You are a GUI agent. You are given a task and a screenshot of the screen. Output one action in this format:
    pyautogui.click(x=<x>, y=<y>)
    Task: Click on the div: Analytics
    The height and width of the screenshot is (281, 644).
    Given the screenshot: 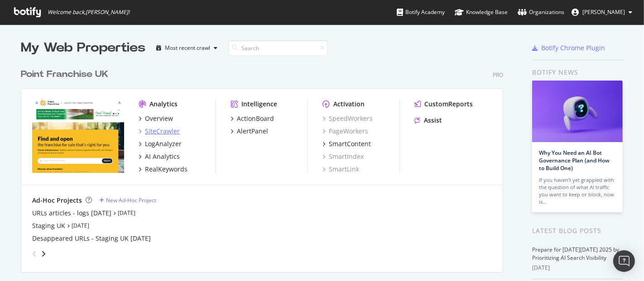 What is the action you would take?
    pyautogui.click(x=163, y=104)
    